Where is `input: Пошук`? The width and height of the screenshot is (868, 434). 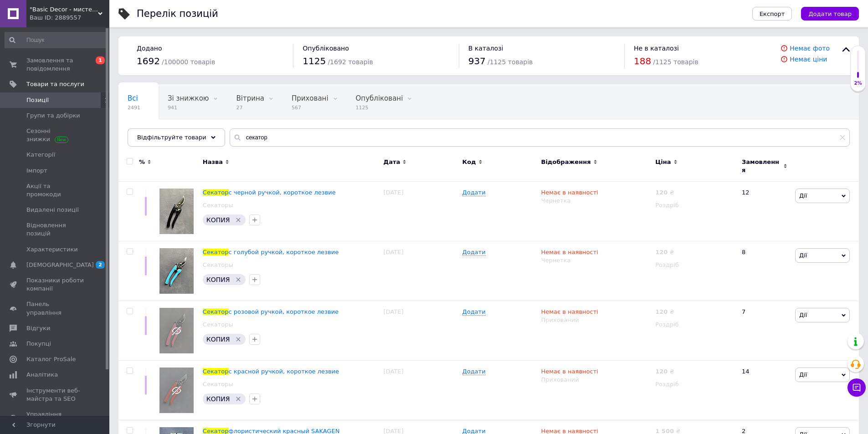
input: Пошук is located at coordinates (56, 40).